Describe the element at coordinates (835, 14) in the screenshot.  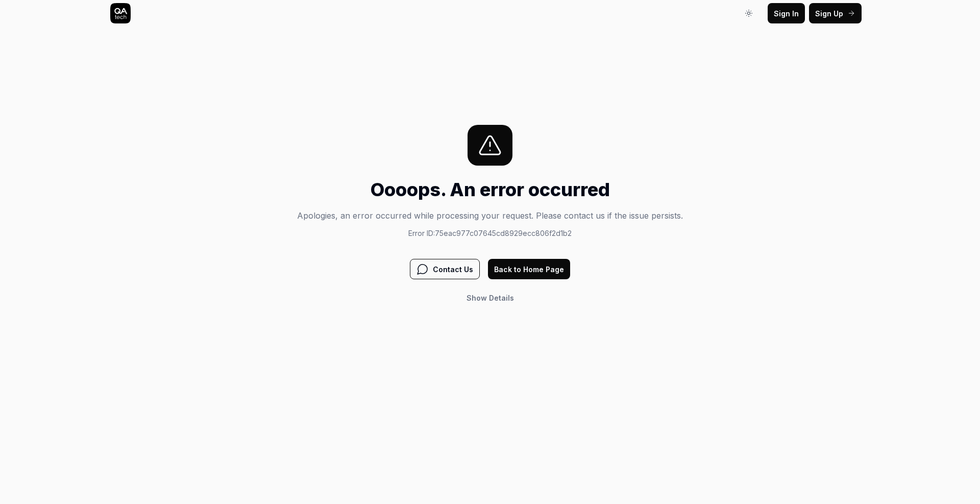
I see `button: Sign Up` at that location.